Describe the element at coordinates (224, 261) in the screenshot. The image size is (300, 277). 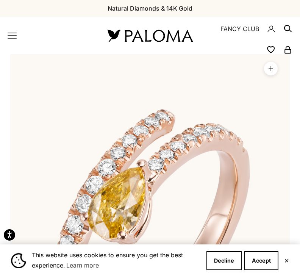
I see `button: Decline` at that location.